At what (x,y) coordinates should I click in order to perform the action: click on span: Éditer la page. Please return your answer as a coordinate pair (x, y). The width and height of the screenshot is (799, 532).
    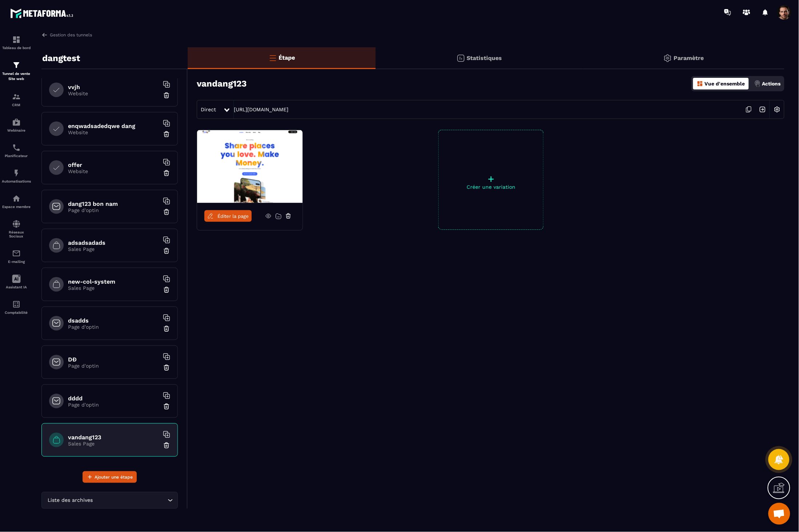
    Looking at the image, I should click on (233, 216).